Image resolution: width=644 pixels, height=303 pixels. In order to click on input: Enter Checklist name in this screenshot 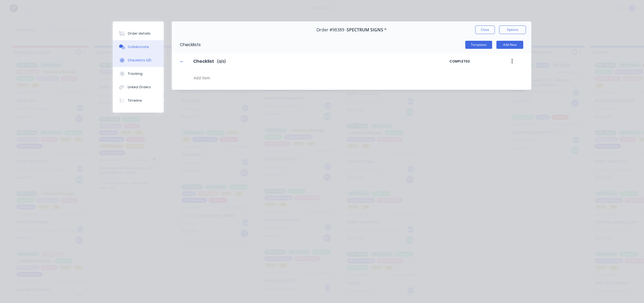, I will do `click(203, 61)`.